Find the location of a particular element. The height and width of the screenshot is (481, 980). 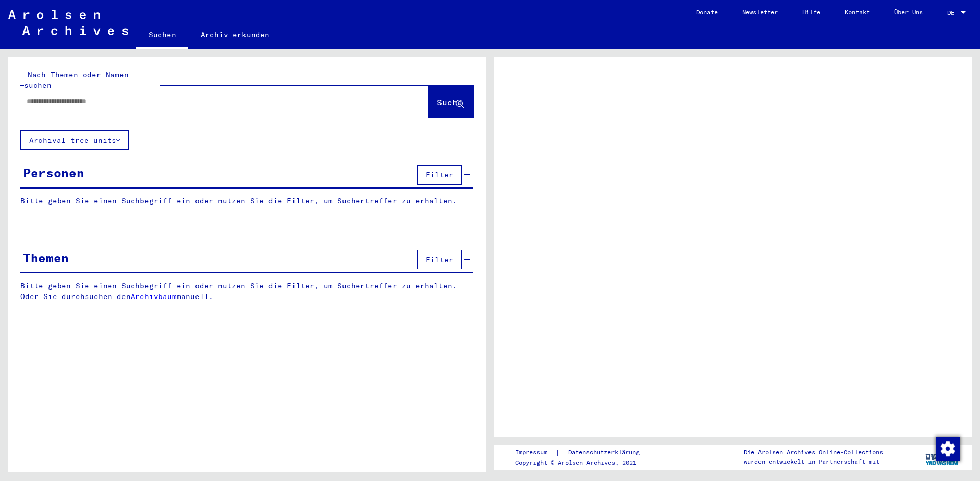

img: Zustimmung ändern is located at coordinates (948, 449).